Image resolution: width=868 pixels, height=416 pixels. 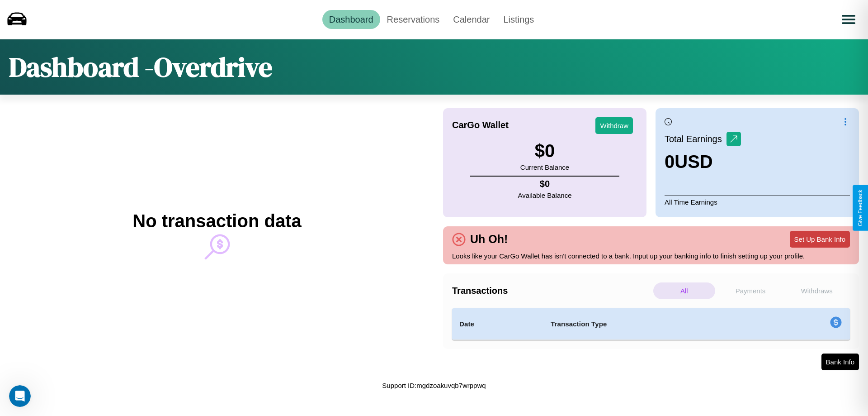 What do you see at coordinates (545, 151) in the screenshot?
I see `h3: $ 0` at bounding box center [545, 151].